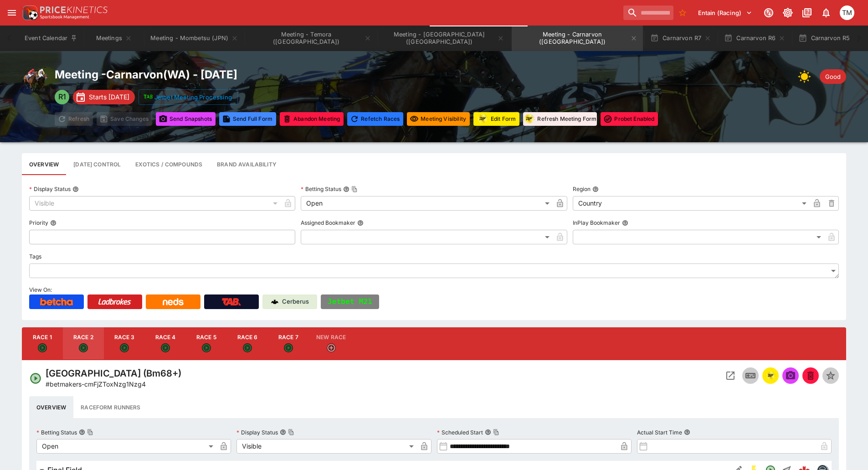 Image resolution: width=868 pixels, height=470 pixels. I want to click on button: Jetbet M21, so click(350, 302).